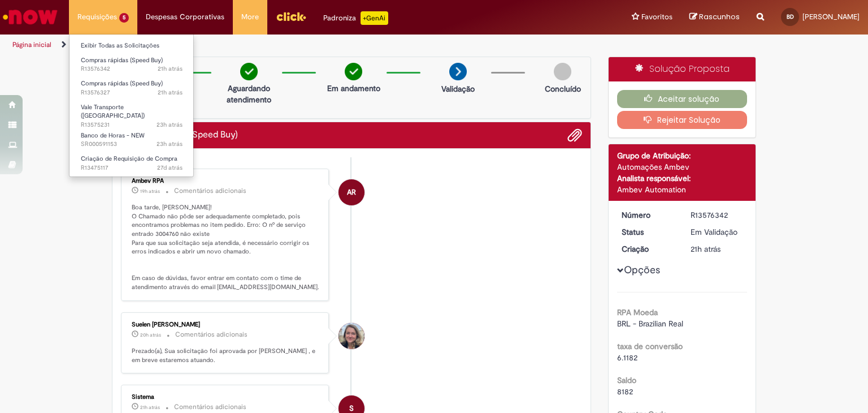  What do you see at coordinates (682, 99) in the screenshot?
I see `button: Aceitar solução` at bounding box center [682, 99].